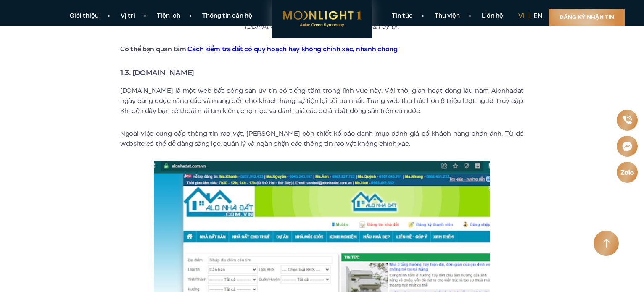 The image size is (644, 292). Describe the element at coordinates (522, 16) in the screenshot. I see `a: vi` at that location.